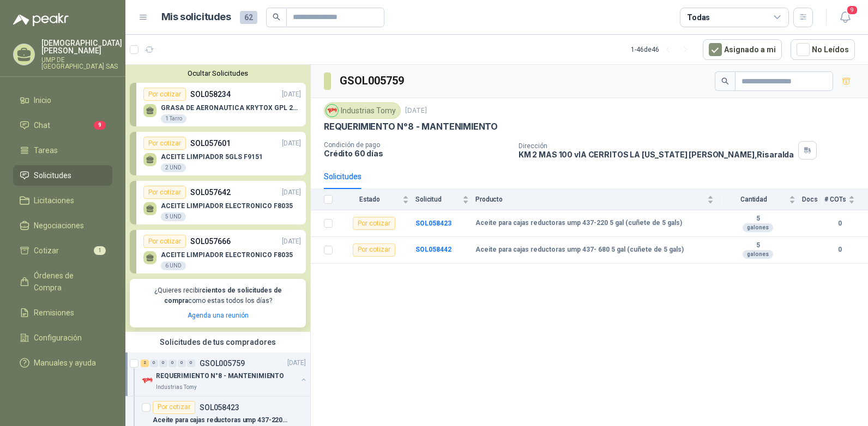 This screenshot has width=868, height=426. I want to click on p: Industrias Tomy, so click(176, 387).